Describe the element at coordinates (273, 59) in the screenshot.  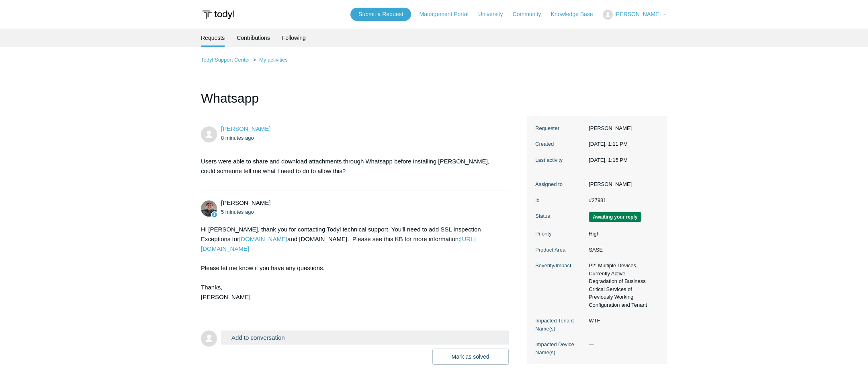
I see `a: My activities` at that location.